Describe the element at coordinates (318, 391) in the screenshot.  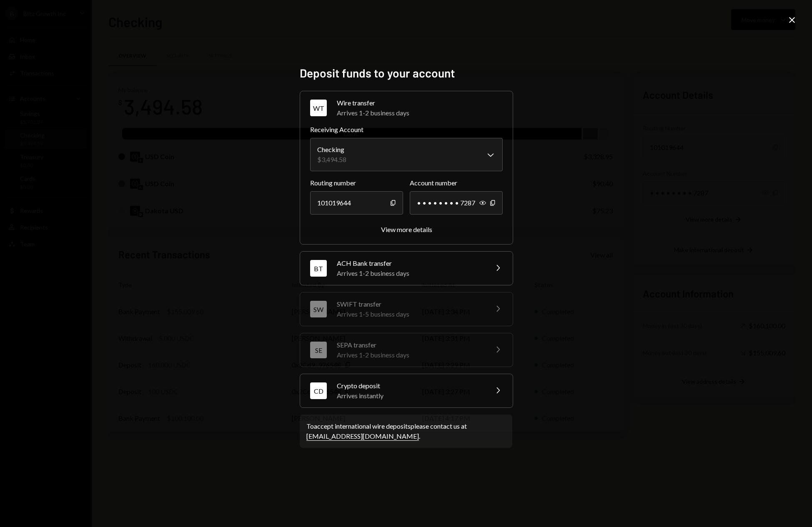
I see `div: CD` at that location.